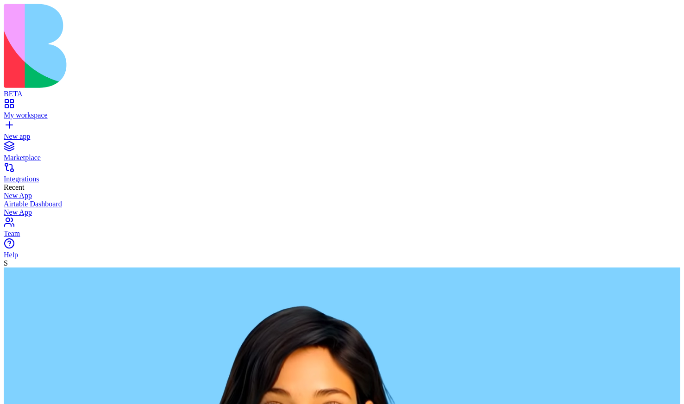 The image size is (684, 404). Describe the element at coordinates (342, 230) in the screenshot. I see `a: Team` at that location.